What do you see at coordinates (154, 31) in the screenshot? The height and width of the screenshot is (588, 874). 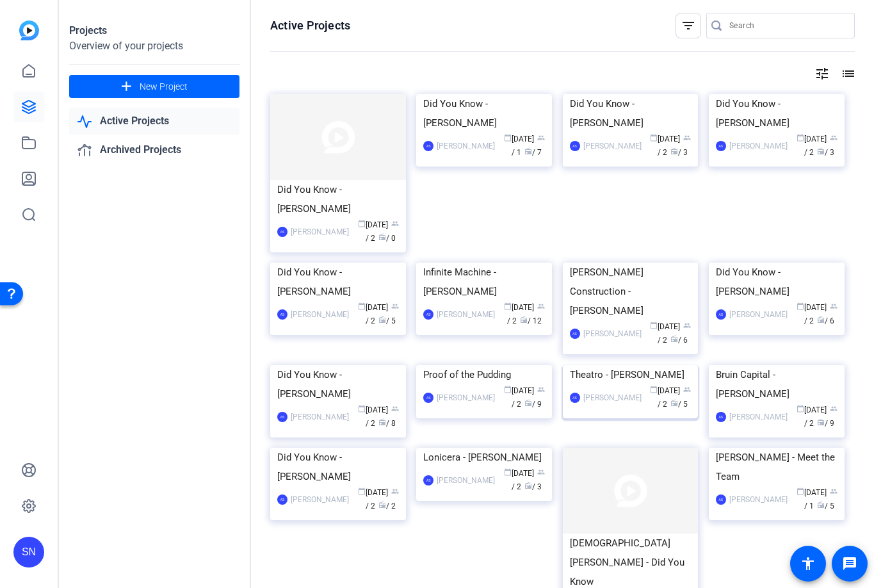 I see `div: Projects` at bounding box center [154, 31].